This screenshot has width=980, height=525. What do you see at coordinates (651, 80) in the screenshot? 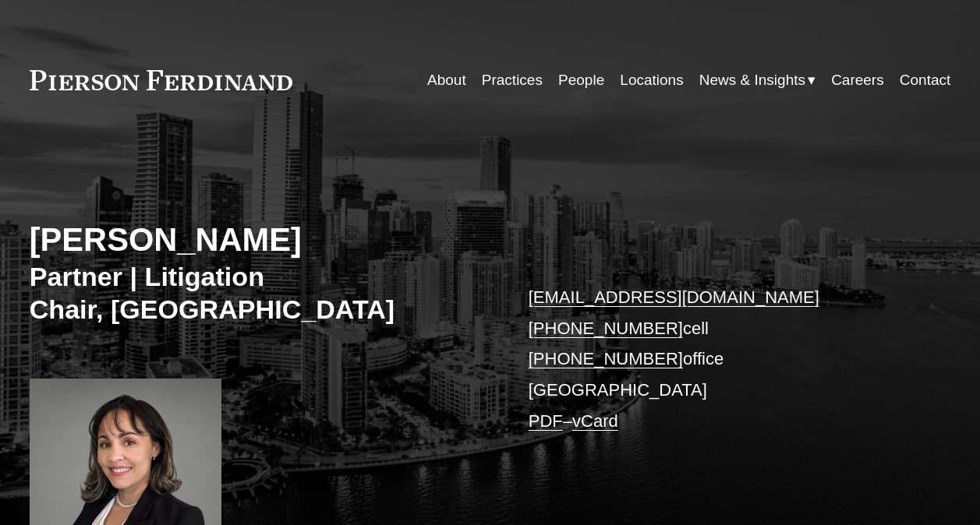
I see `a: Locations` at bounding box center [651, 80].